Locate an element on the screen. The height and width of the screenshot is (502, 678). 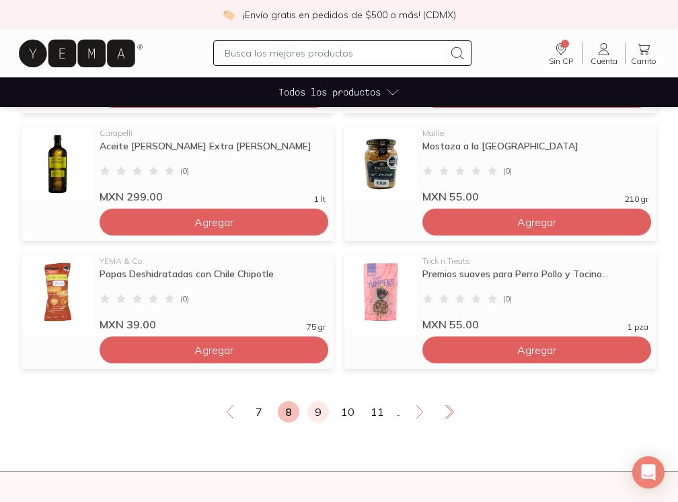
span: Sin CP is located at coordinates (561, 61).